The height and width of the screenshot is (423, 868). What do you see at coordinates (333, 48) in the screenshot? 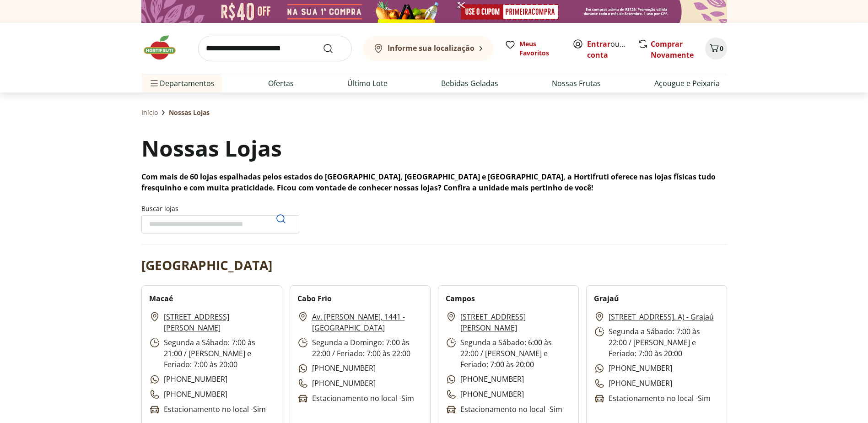
I see `button: Submit Search` at bounding box center [333, 48].